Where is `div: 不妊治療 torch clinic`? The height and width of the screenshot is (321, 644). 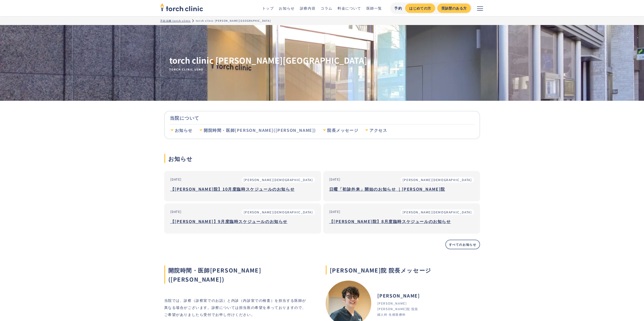 div: 不妊治療 torch clinic is located at coordinates (175, 20).